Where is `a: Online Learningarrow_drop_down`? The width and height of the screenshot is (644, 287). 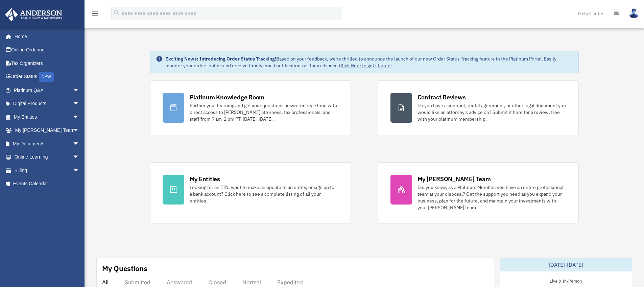 a: Online Learningarrow_drop_down is located at coordinates (47, 157).